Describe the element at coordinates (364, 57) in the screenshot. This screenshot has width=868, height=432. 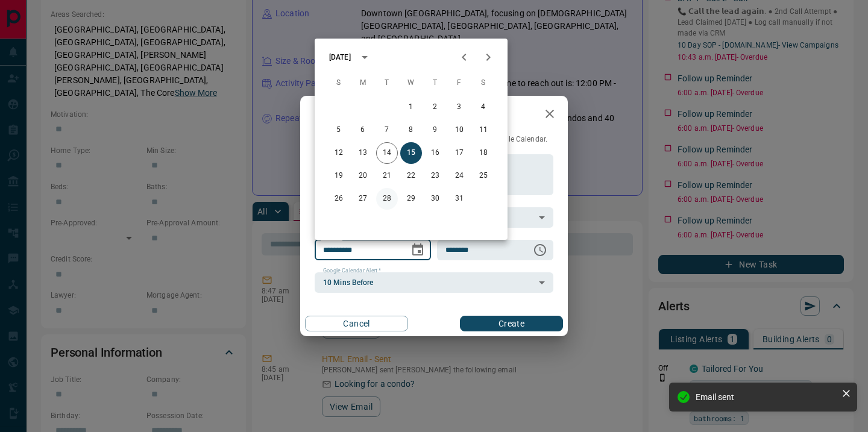
I see `button: calendar view is open, switch to year view` at that location.